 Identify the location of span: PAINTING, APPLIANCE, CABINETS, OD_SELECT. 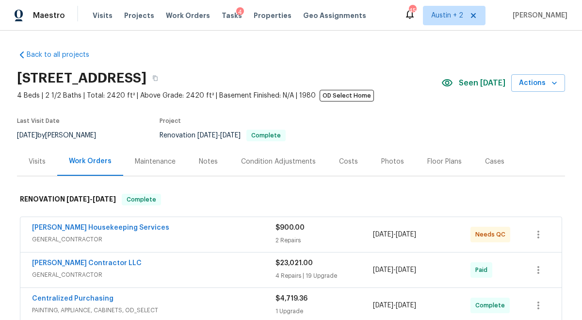
(154, 310).